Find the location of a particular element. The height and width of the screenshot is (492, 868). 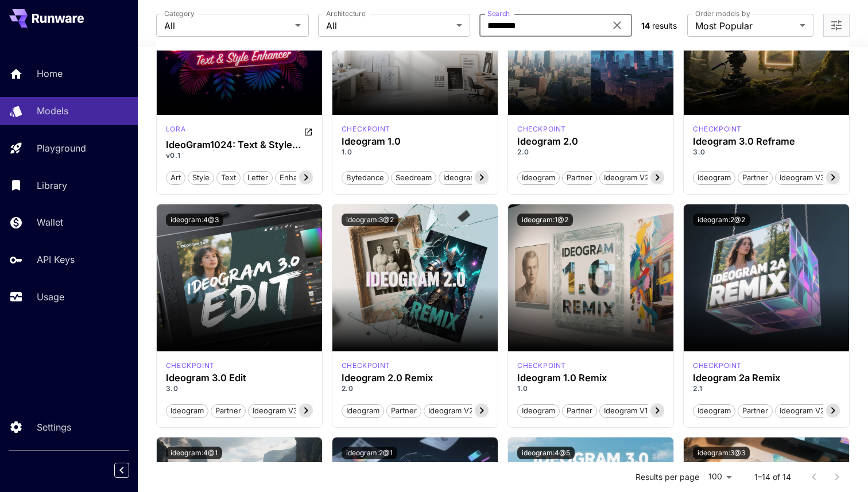

span: Seedream is located at coordinates (413, 178).